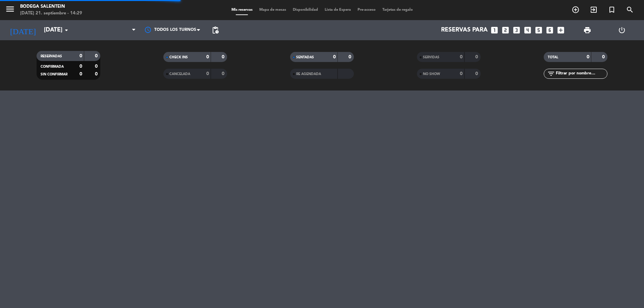 This screenshot has width=644, height=308. What do you see at coordinates (215, 30) in the screenshot?
I see `span: pending_actions` at bounding box center [215, 30].